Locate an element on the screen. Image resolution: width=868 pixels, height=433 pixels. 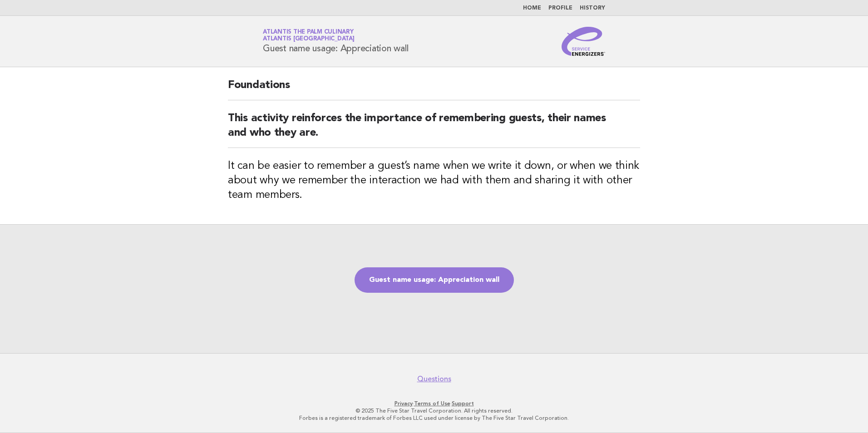
a: Questions is located at coordinates (434, 379).